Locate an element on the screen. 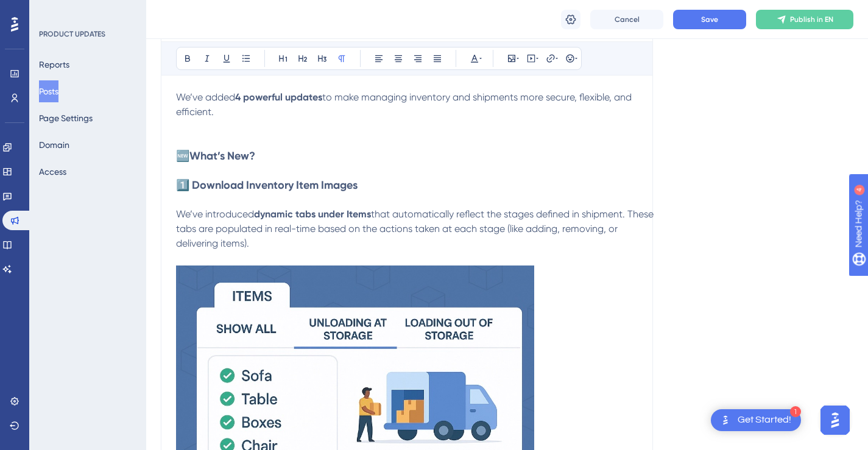 The height and width of the screenshot is (450, 868). div: 1 is located at coordinates (796, 411).